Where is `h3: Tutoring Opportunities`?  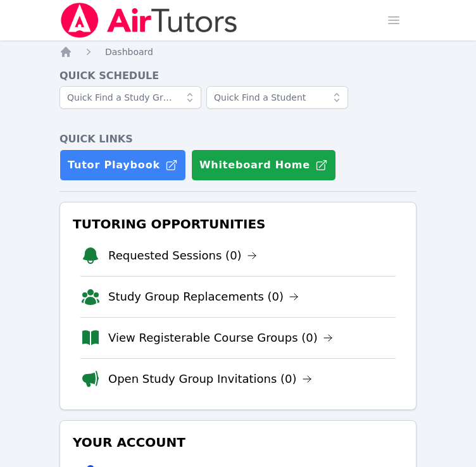
h3: Tutoring Opportunities is located at coordinates (238, 224).